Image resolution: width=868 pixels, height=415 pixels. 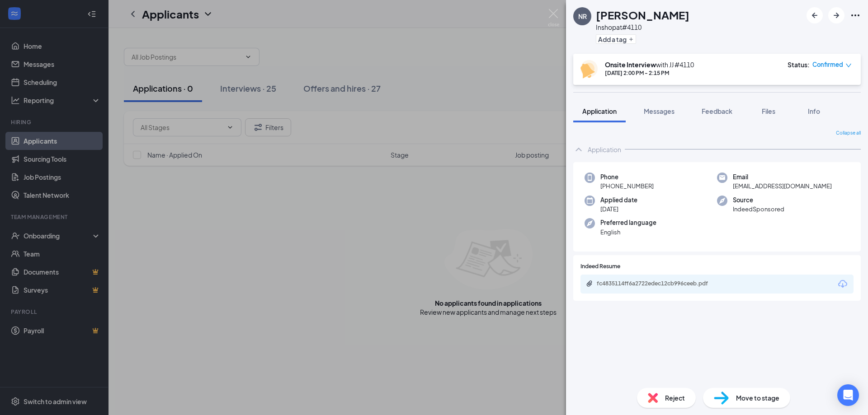 What do you see at coordinates (601, 266) in the screenshot?
I see `span: Indeed Resume` at bounding box center [601, 266].